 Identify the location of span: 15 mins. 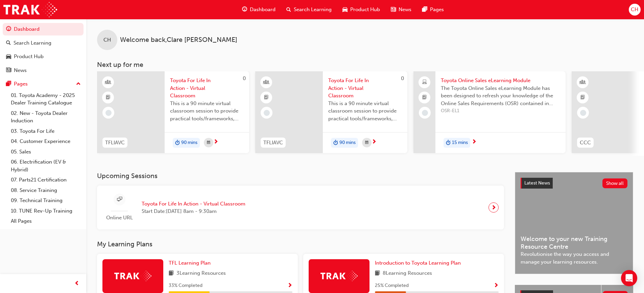
(459, 143).